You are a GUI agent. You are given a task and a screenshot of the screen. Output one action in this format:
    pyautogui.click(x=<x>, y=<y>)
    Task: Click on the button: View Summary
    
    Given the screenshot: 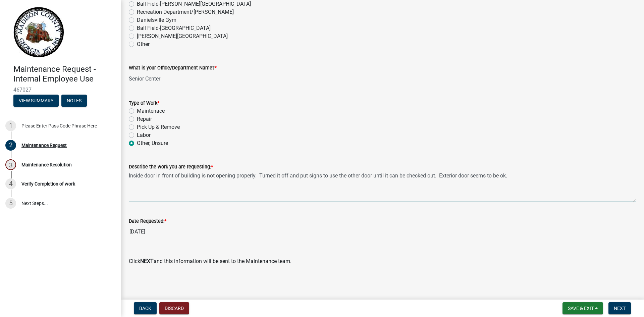 What is the action you would take?
    pyautogui.click(x=36, y=101)
    